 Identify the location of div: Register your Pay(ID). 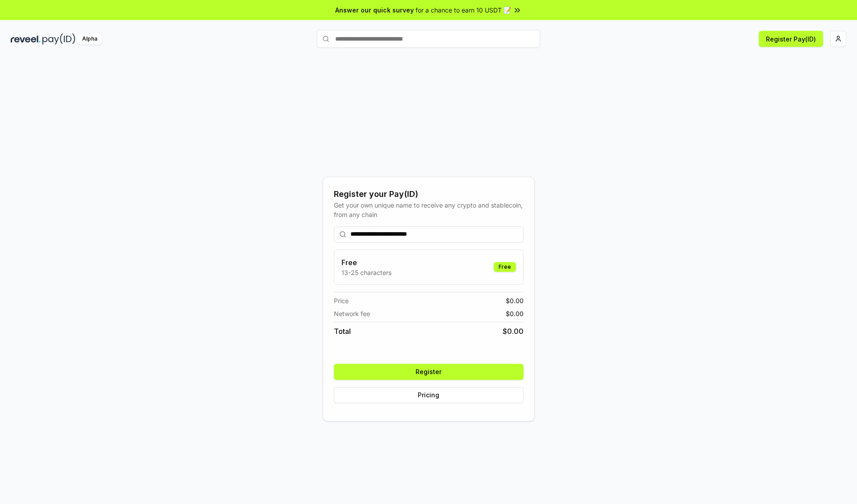
(429, 194).